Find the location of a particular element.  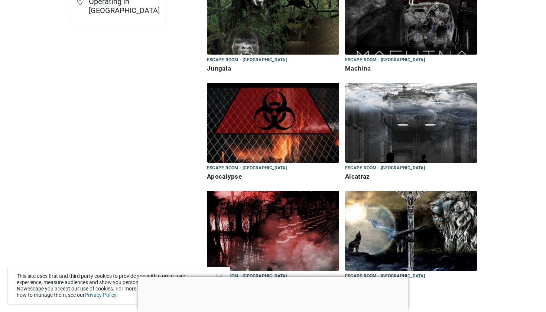

img: Alcatraz is located at coordinates (411, 122).